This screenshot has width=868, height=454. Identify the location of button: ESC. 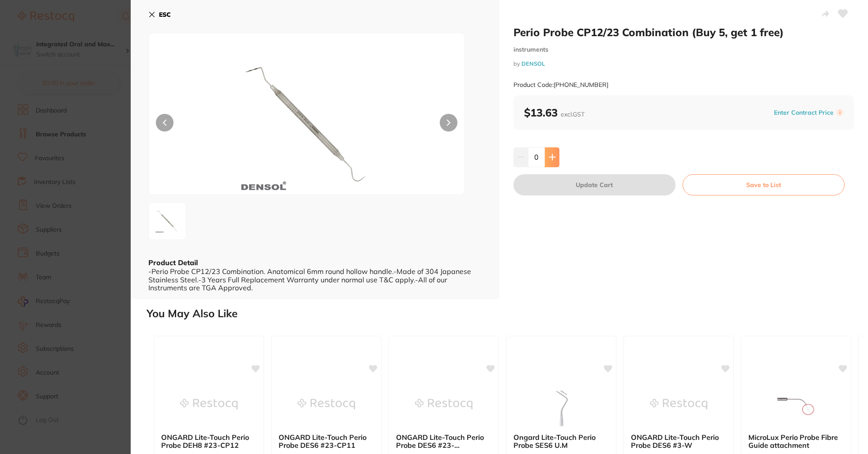
(160, 15).